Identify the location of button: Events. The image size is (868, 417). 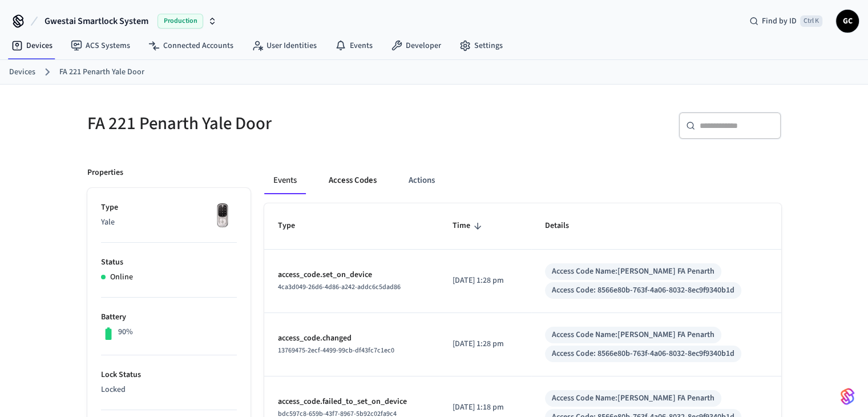
(285, 180).